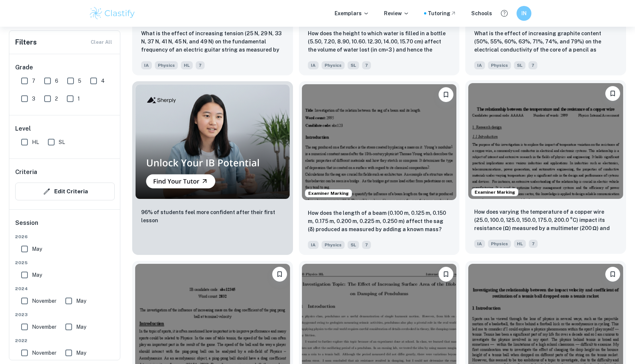 Image resolution: width=635 pixels, height=364 pixels. I want to click on p: How does the length of a beam (0.100 m, 0.125 m, 0.150 m, 0.175 m, 0.200 m, 0.225 m, 0.250 m) aff..., so click(379, 221).